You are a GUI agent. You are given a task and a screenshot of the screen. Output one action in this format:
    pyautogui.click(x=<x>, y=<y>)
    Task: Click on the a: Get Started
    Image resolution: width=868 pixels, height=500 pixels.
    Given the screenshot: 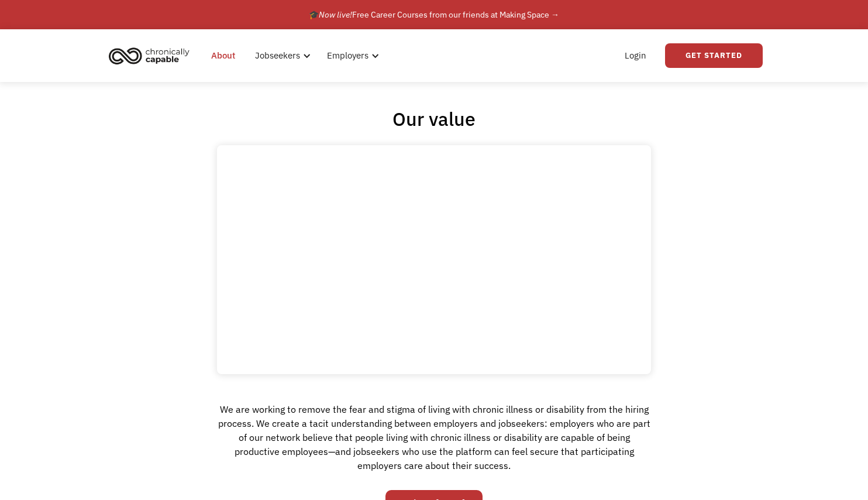 What is the action you would take?
    pyautogui.click(x=714, y=55)
    